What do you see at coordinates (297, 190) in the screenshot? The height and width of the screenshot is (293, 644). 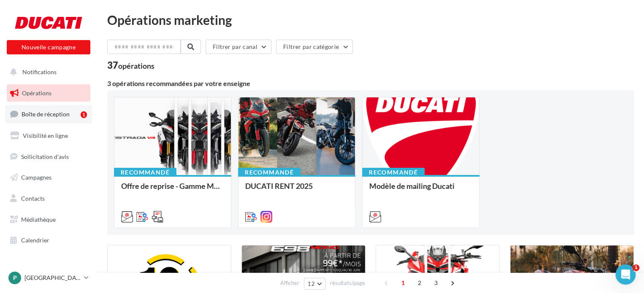 I see `div: DUCATI RENT 2025` at bounding box center [297, 190].